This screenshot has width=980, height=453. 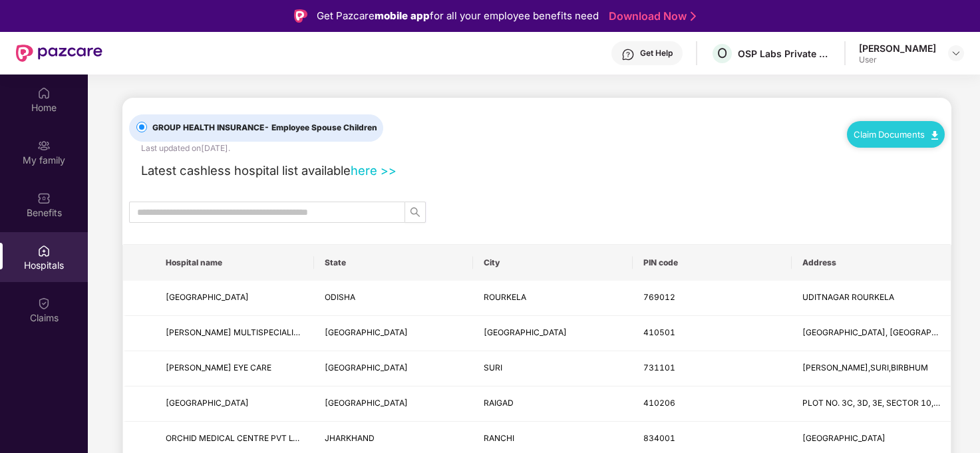 I want to click on span: Hospital name, so click(x=234, y=263).